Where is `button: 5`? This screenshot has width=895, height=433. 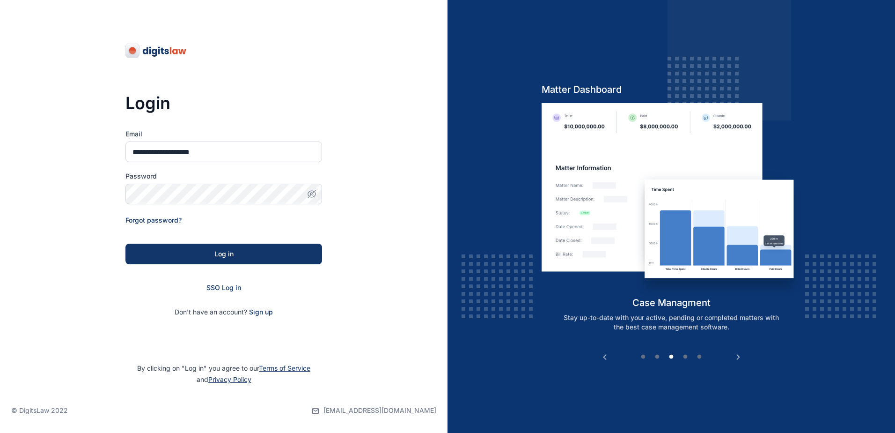 button: 5 is located at coordinates (700, 357).